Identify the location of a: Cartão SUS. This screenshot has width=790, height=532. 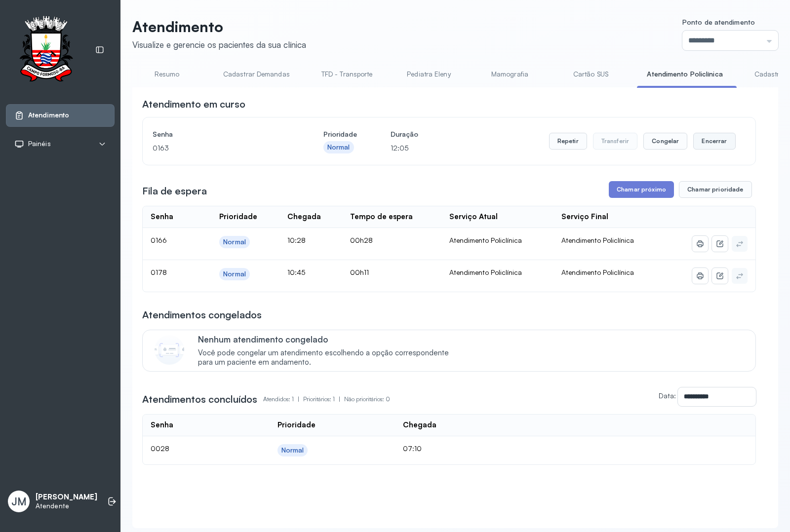
(591, 74).